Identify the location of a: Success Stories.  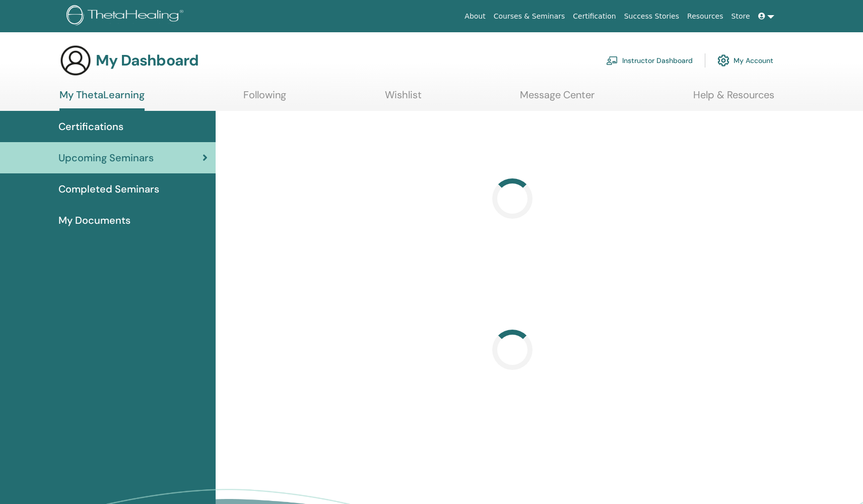
(651, 16).